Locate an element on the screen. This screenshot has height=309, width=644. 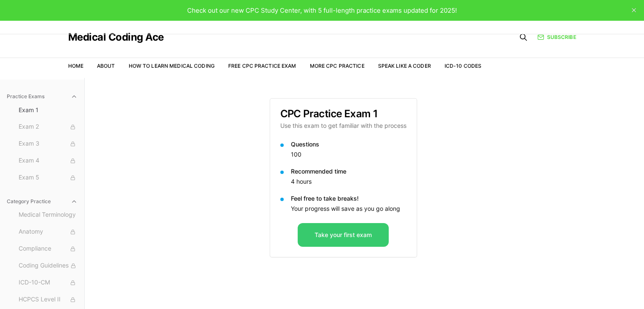
p: Recommended time is located at coordinates (349, 172).